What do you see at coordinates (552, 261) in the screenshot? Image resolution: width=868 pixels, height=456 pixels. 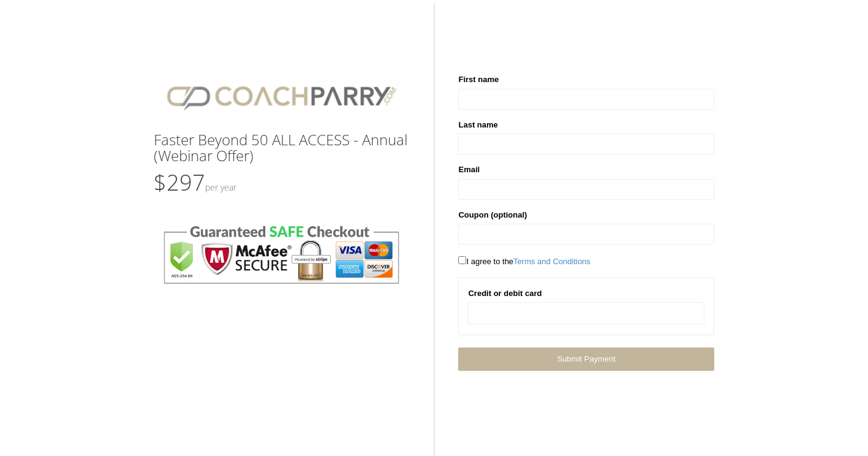 I see `a: Terms and Conditions` at bounding box center [552, 261].